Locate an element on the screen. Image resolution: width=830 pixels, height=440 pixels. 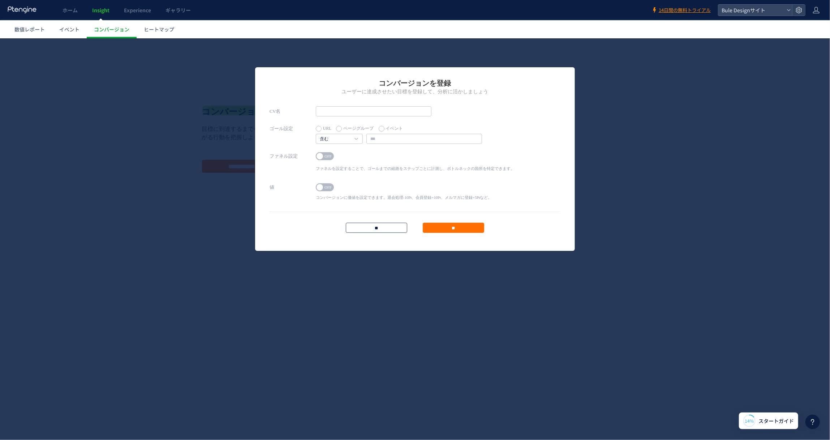
h1: コンバージョンを登録 is located at coordinates (415, 45).